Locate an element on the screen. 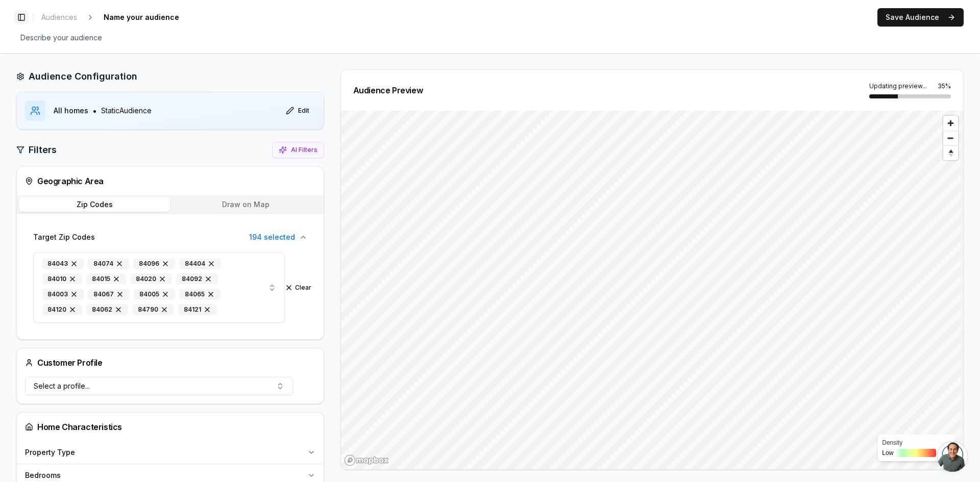  div: 84010 is located at coordinates (62, 279).